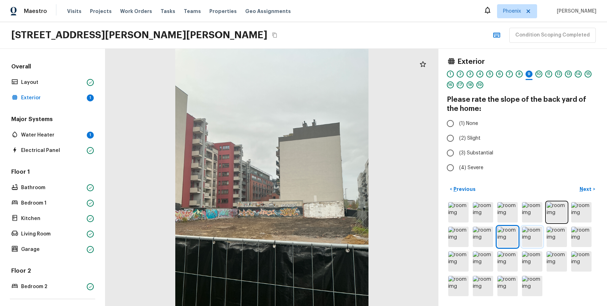 The image size is (607, 306). Describe the element at coordinates (101, 11) in the screenshot. I see `span: Projects` at that location.